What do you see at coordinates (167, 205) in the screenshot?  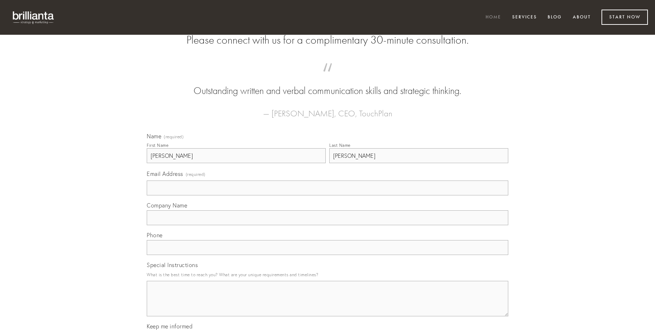 I see `span: Company Name` at bounding box center [167, 205].